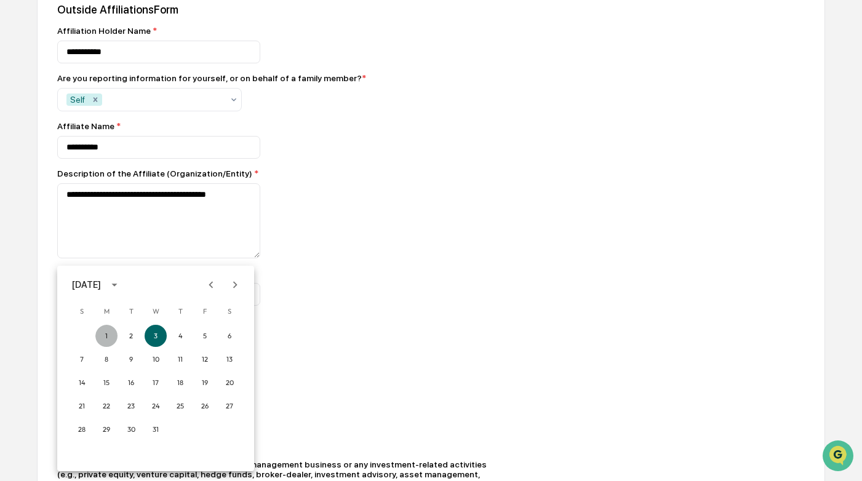  What do you see at coordinates (131, 430) in the screenshot?
I see `button: 30` at bounding box center [131, 430].